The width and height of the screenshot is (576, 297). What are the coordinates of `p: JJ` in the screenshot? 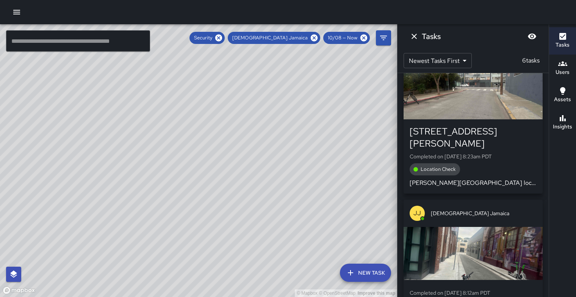 It's located at (417, 213).